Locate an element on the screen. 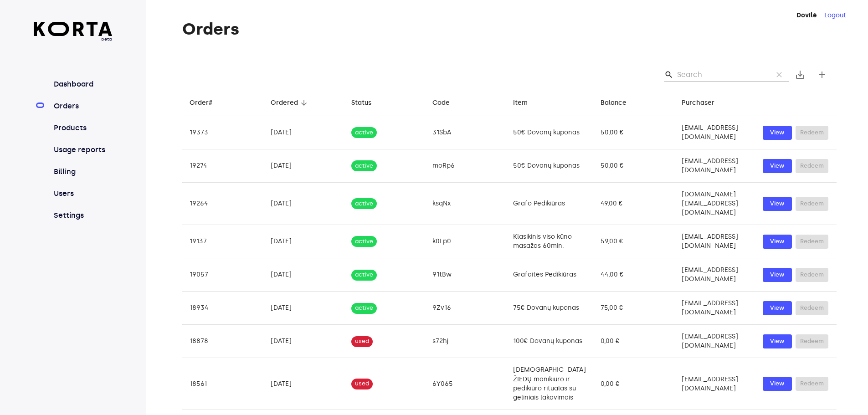 Image resolution: width=868 pixels, height=415 pixels. span: add is located at coordinates (822, 75).